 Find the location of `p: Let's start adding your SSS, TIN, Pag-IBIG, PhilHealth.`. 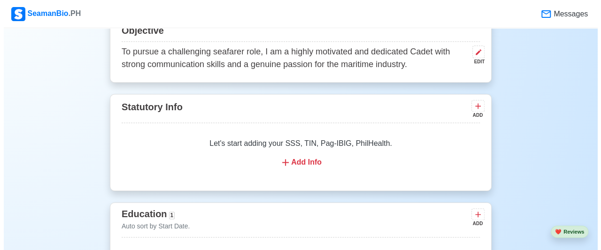

p: Let's start adding your SSS, TIN, Pag-IBIG, PhilHealth. is located at coordinates (297, 144).